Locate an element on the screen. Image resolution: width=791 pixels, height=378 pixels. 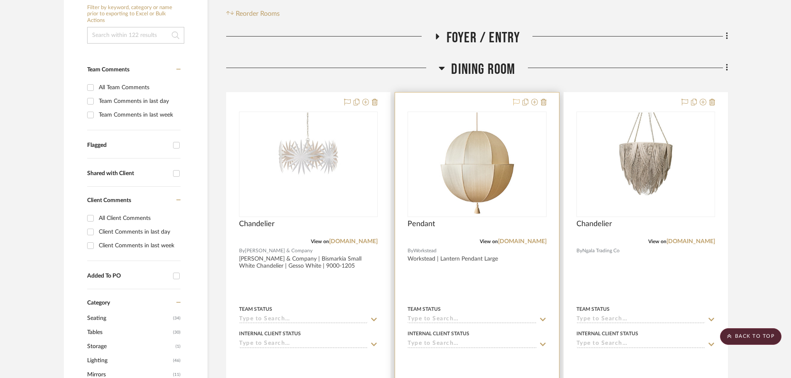
span: Reorder Rooms is located at coordinates (258, 14).